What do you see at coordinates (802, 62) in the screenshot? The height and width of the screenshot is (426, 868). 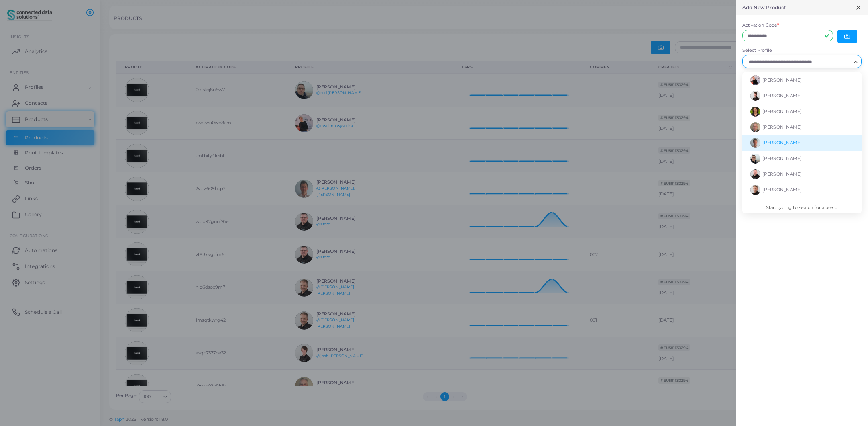 I see `div: Search for option` at bounding box center [802, 62].